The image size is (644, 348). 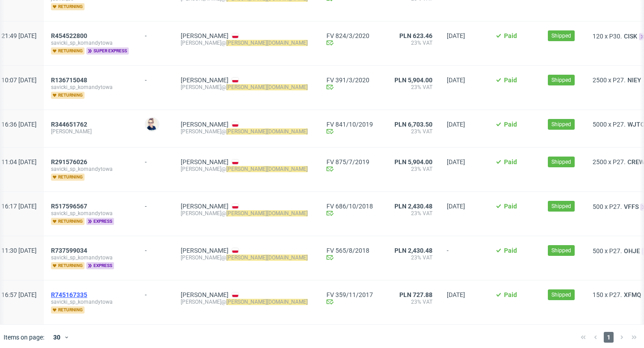 I want to click on a: R517596567, so click(x=70, y=206).